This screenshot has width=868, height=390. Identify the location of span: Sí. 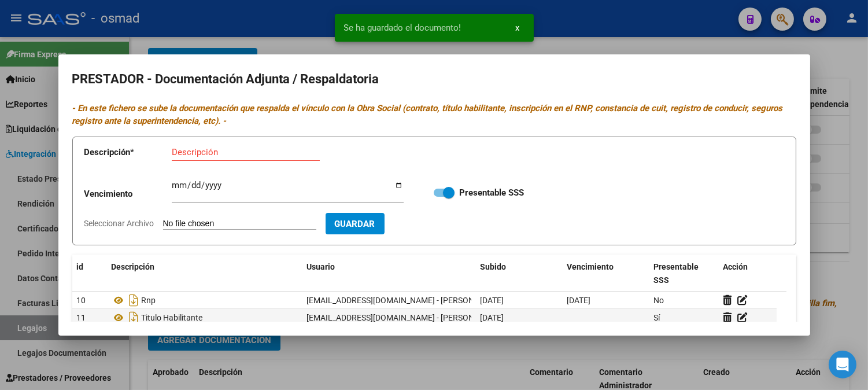
(657, 318).